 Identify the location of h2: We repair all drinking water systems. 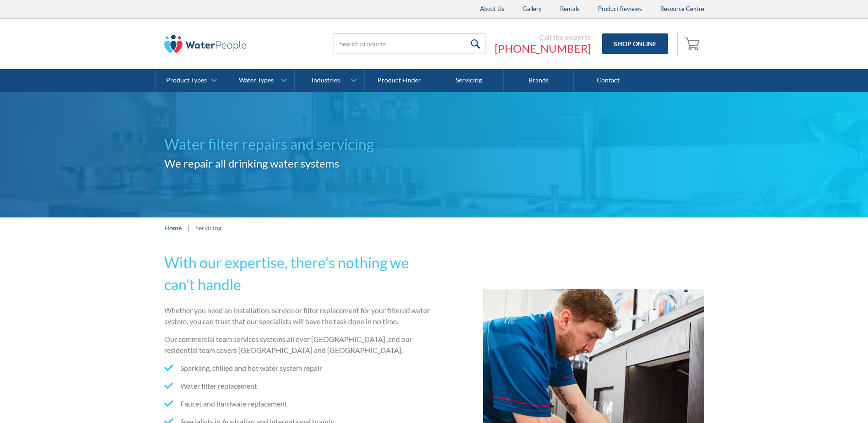
(300, 164).